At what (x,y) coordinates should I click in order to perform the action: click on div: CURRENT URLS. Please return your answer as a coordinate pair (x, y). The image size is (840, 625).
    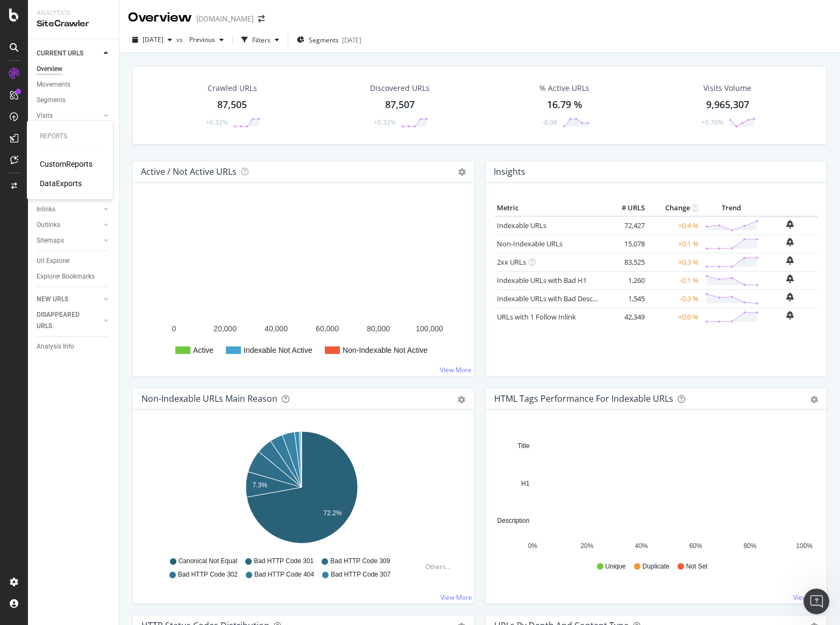
    Looking at the image, I should click on (60, 53).